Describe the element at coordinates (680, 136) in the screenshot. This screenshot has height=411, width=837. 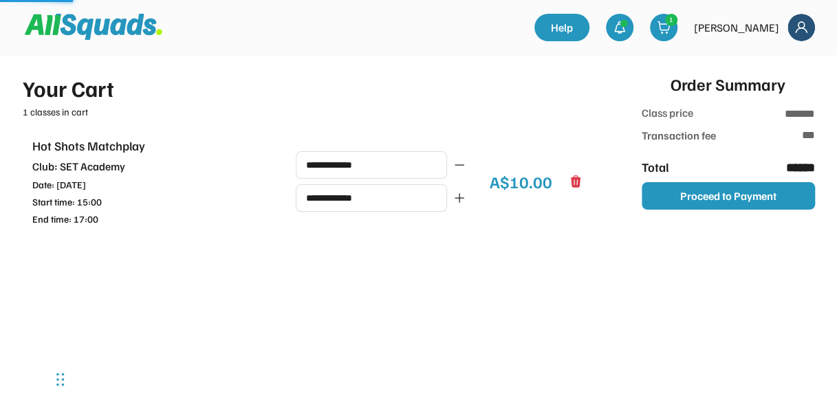
I see `div: Transaction fee` at that location.